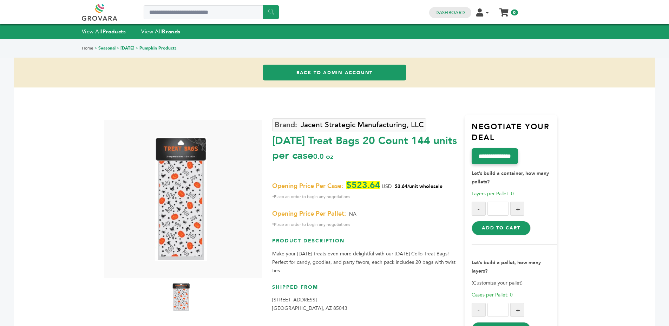  Describe the element at coordinates (363, 185) in the screenshot. I see `span: $523.64` at that location.